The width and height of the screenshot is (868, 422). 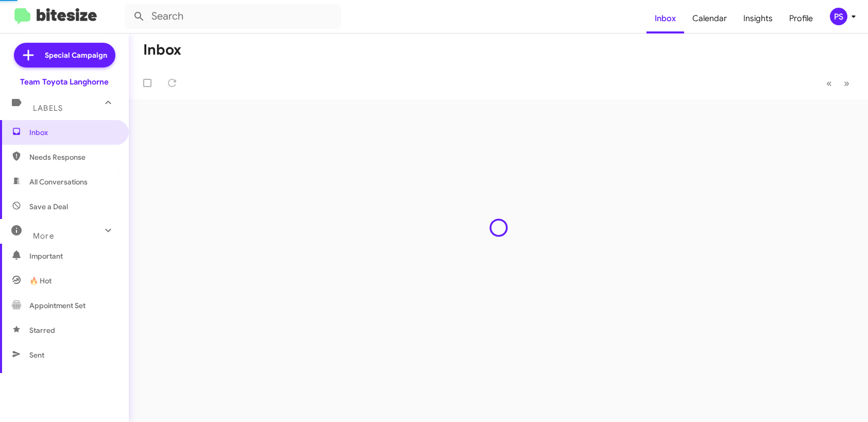 I want to click on div: Team Toyota Langhorne, so click(x=65, y=82).